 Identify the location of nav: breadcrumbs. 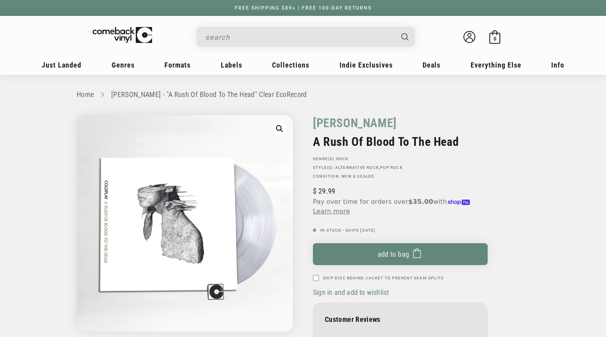
(303, 95).